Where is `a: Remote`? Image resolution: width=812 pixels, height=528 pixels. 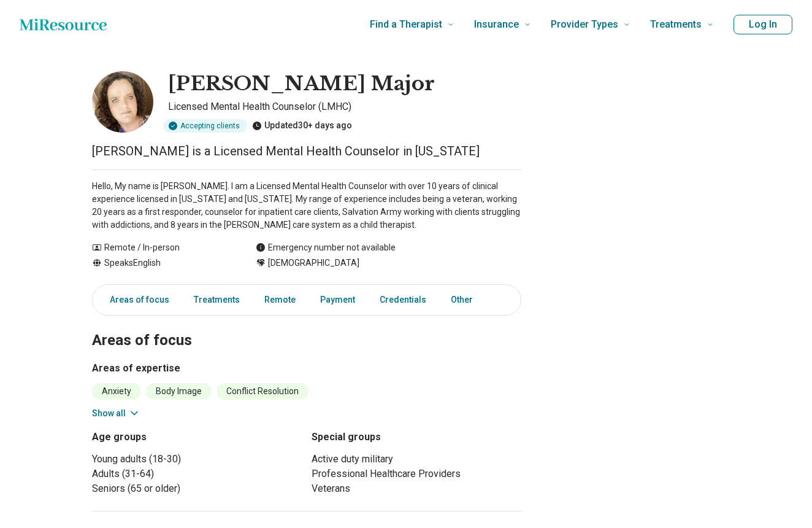 a: Remote is located at coordinates (280, 300).